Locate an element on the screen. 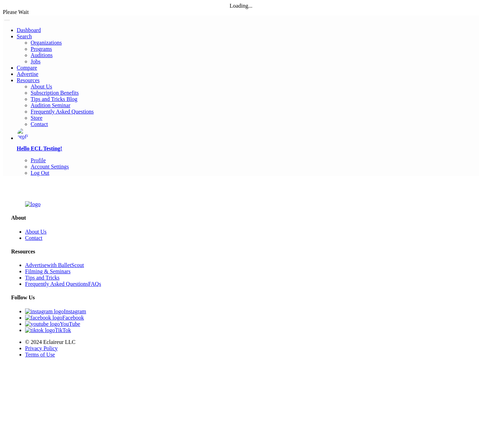 This screenshot has width=482, height=448. a: TikTok is located at coordinates (48, 330).